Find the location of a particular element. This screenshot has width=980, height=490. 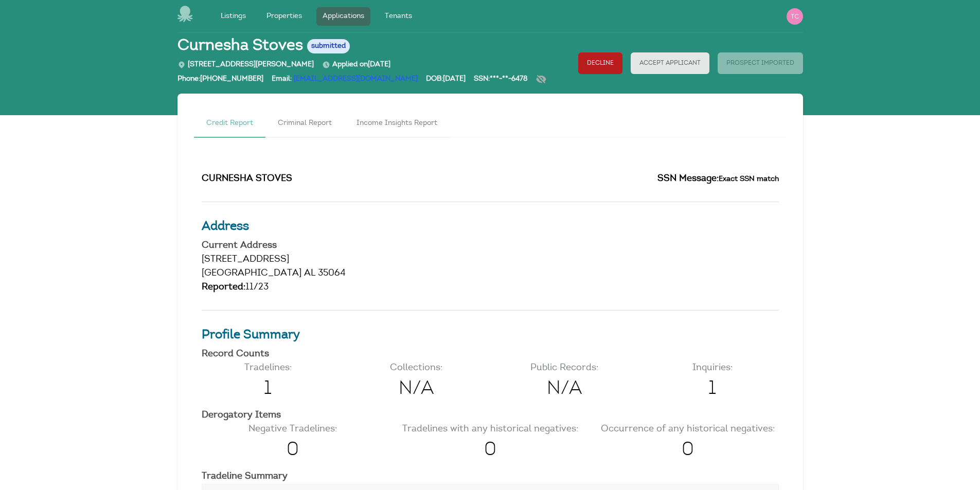

p: Collections: is located at coordinates (416, 368).